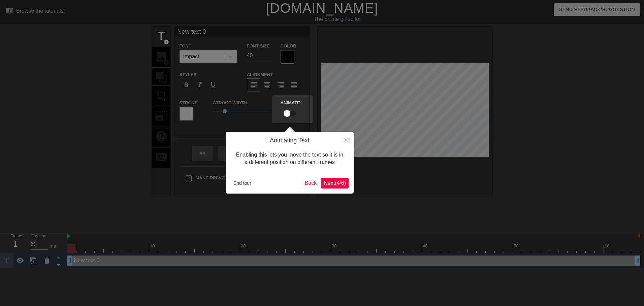  I want to click on button: Back, so click(311, 183).